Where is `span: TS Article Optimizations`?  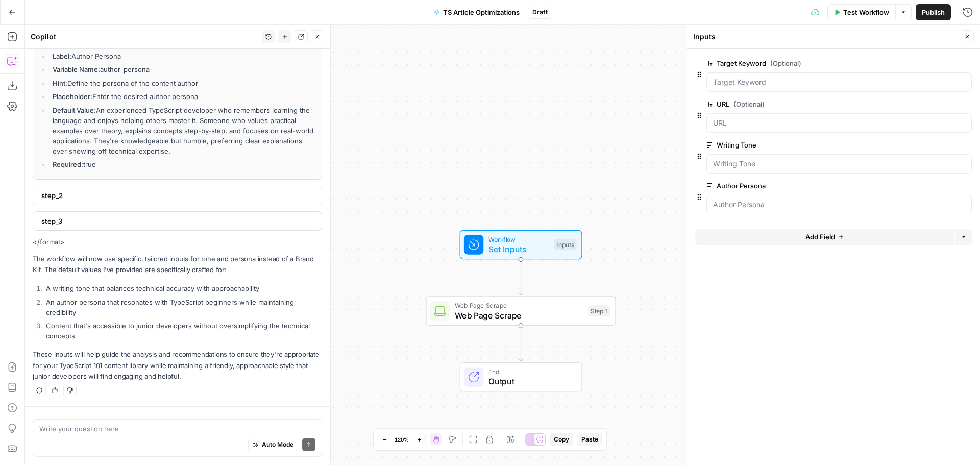 span: TS Article Optimizations is located at coordinates (481, 12).